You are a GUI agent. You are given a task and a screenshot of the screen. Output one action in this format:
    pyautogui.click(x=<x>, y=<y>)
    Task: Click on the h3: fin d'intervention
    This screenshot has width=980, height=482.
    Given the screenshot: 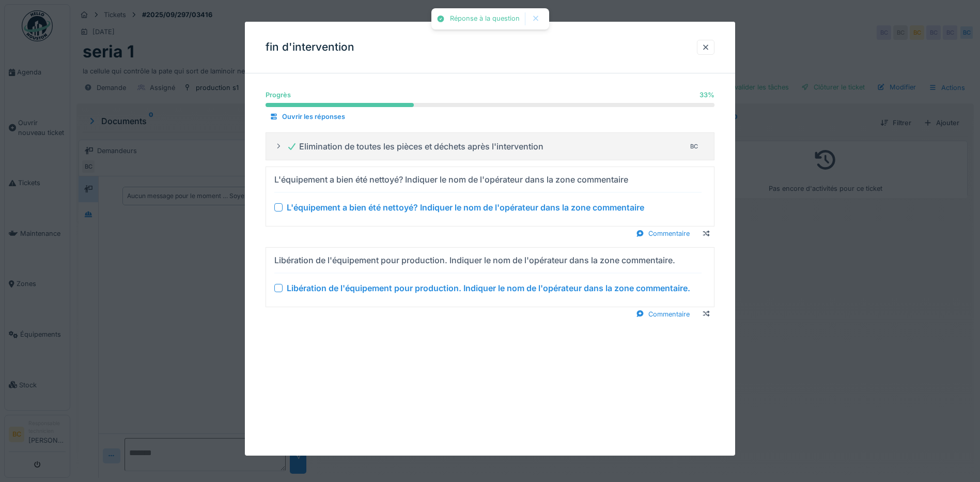 What is the action you would take?
    pyautogui.click(x=310, y=47)
    